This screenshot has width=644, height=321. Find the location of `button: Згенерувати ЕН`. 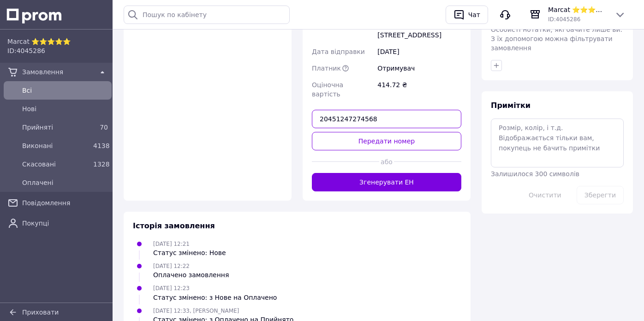

button: Згенерувати ЕН is located at coordinates (387, 182).